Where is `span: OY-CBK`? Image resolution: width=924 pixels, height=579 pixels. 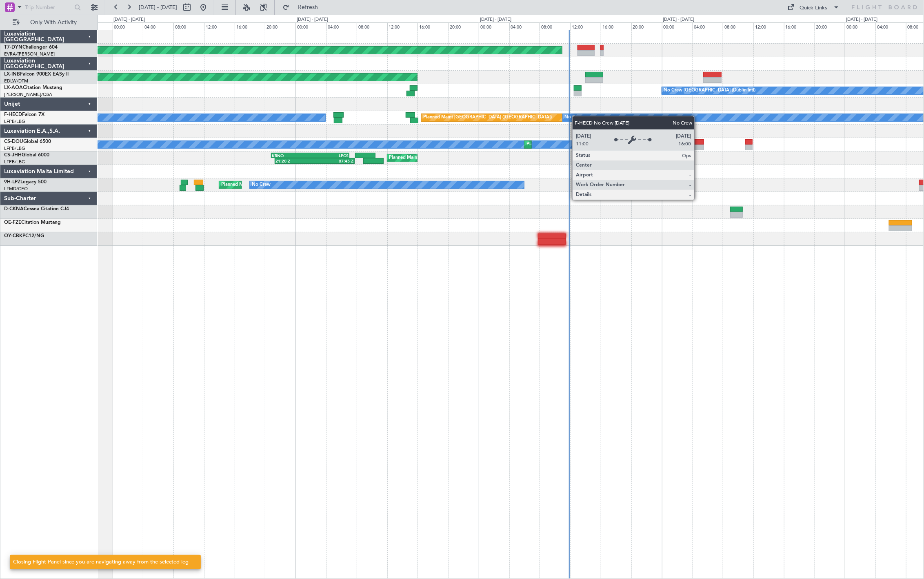 span: OY-CBK is located at coordinates (13, 236).